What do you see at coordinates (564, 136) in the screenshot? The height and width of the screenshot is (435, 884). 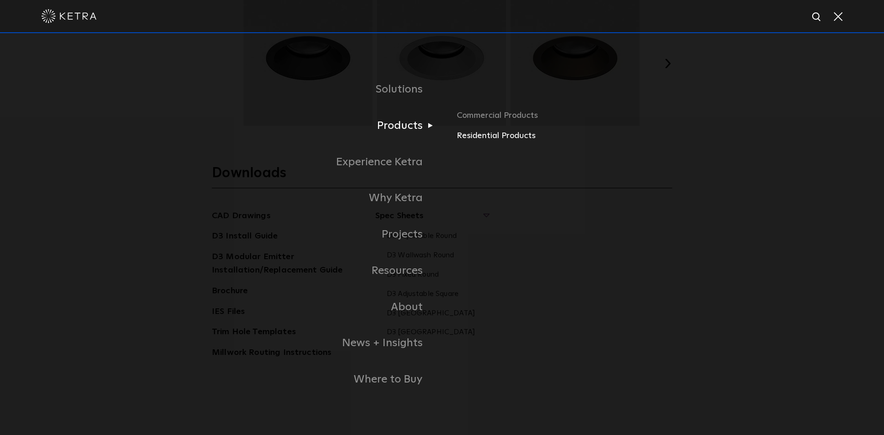 I see `a: Residential Products` at bounding box center [564, 136].